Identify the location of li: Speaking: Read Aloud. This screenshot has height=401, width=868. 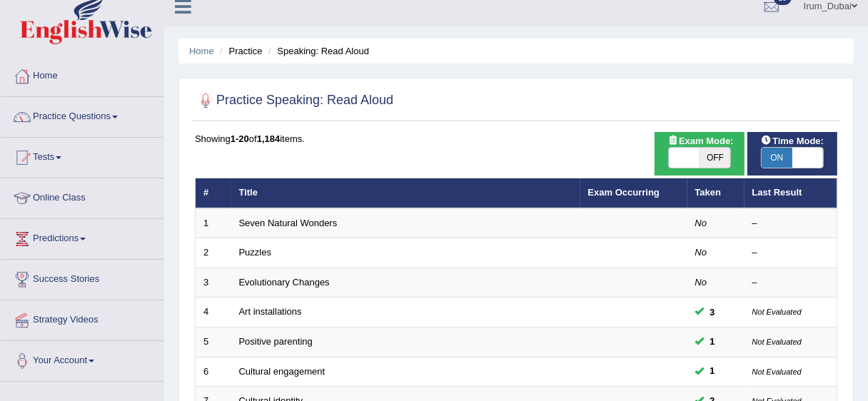
(317, 50).